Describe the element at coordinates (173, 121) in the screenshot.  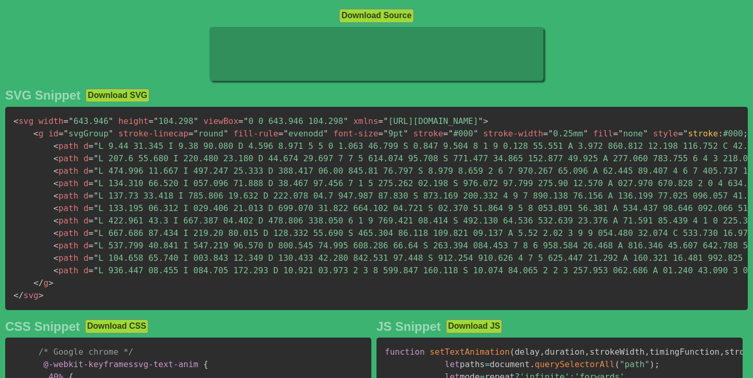
I see `span: 104.298` at that location.